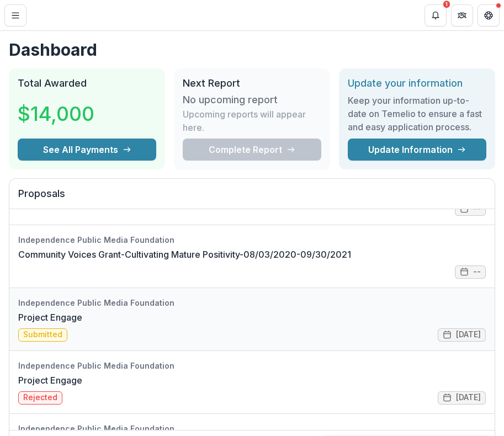  Describe the element at coordinates (15, 15) in the screenshot. I see `button: Toggle Menu` at that location.